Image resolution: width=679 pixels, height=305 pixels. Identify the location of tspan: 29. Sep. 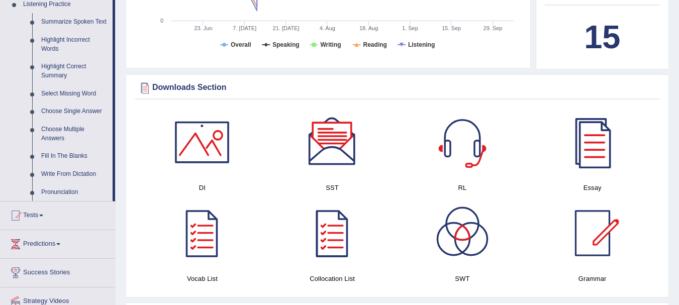
(493, 28).